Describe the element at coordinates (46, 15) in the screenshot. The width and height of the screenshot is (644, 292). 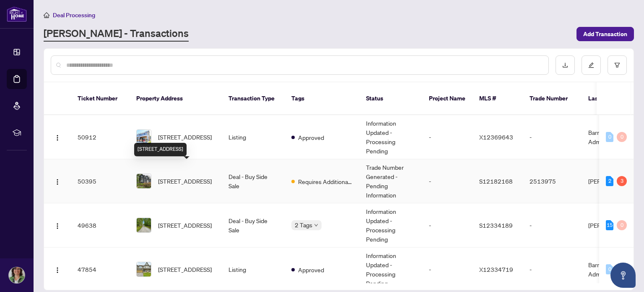
I see `span: home` at that location.